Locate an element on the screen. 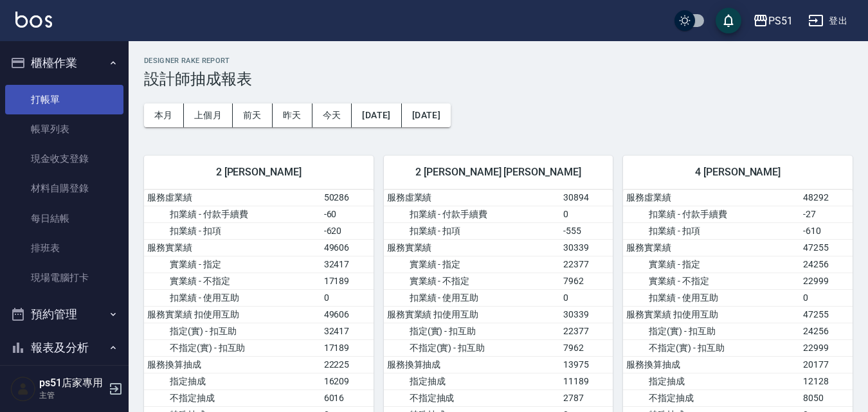 This screenshot has height=412, width=868. td: 16209 is located at coordinates (347, 382).